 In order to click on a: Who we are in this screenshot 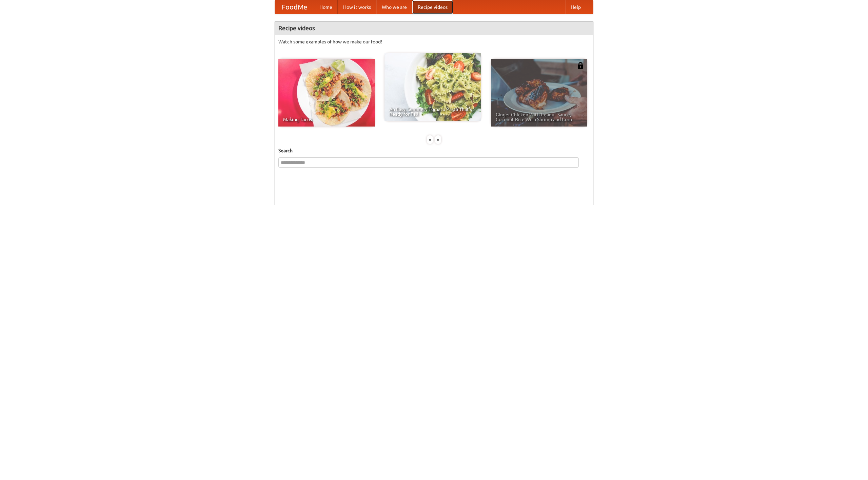, I will do `click(395, 7)`.